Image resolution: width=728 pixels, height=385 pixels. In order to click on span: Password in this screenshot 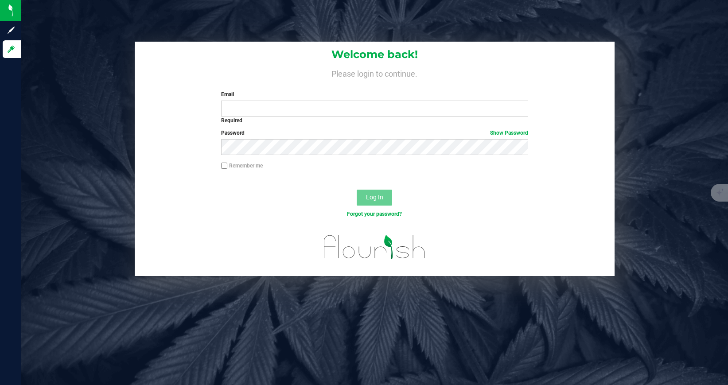, I will do `click(233, 133)`.